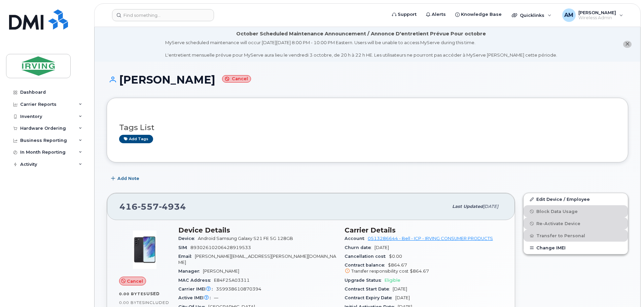 The height and width of the screenshot is (307, 644). What do you see at coordinates (184, 247) in the screenshot?
I see `span: SIM` at bounding box center [184, 247].